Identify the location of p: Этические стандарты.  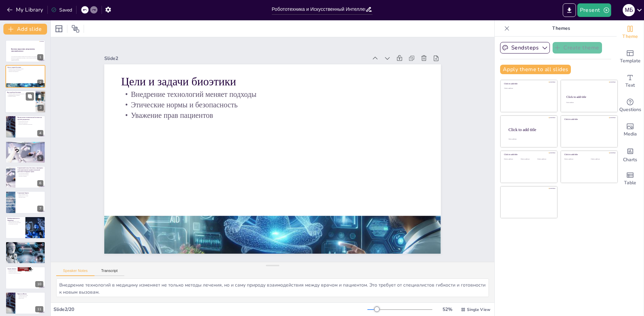
(30, 176).